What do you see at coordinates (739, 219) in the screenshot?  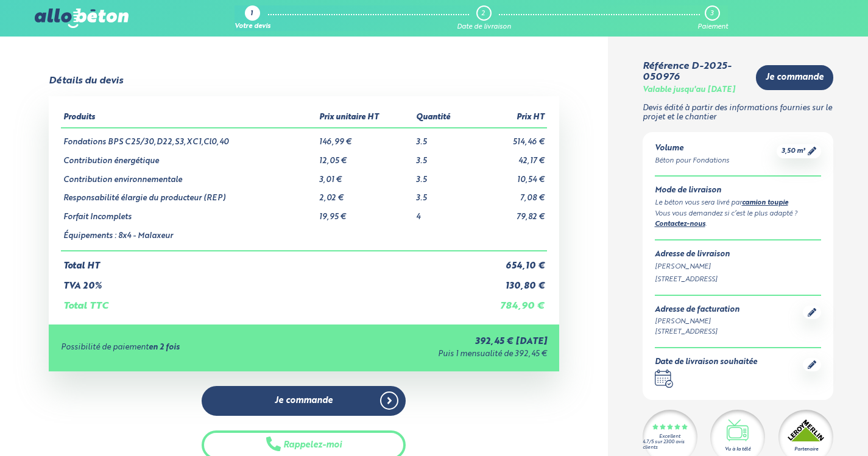 I see `div: Vous vous demandez si c’est le plus adapté ? .` at bounding box center [739, 219].